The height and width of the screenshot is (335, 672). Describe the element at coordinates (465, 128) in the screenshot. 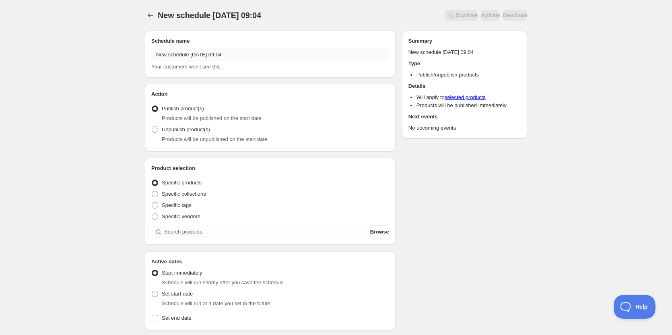

I see `p: No upcoming events` at that location.